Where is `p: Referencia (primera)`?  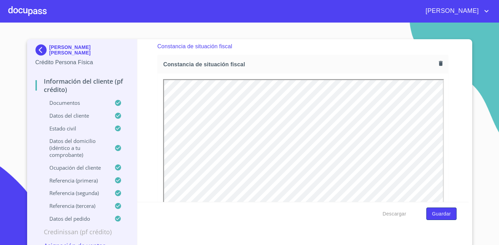 p: Referencia (primera) is located at coordinates (75, 181).